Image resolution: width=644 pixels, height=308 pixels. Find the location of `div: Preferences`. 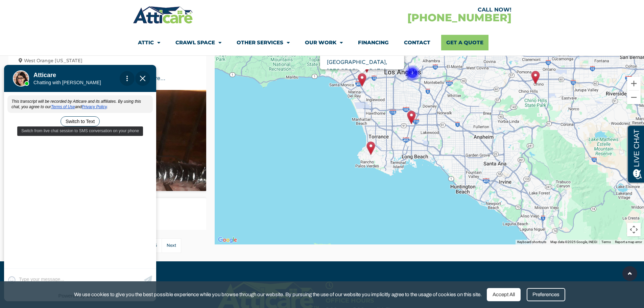

div: Preferences is located at coordinates (546, 294).